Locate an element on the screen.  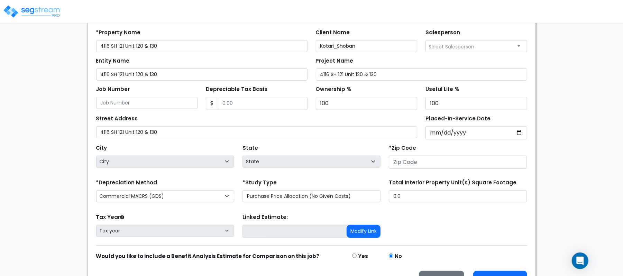
label: Yes is located at coordinates (363, 256).